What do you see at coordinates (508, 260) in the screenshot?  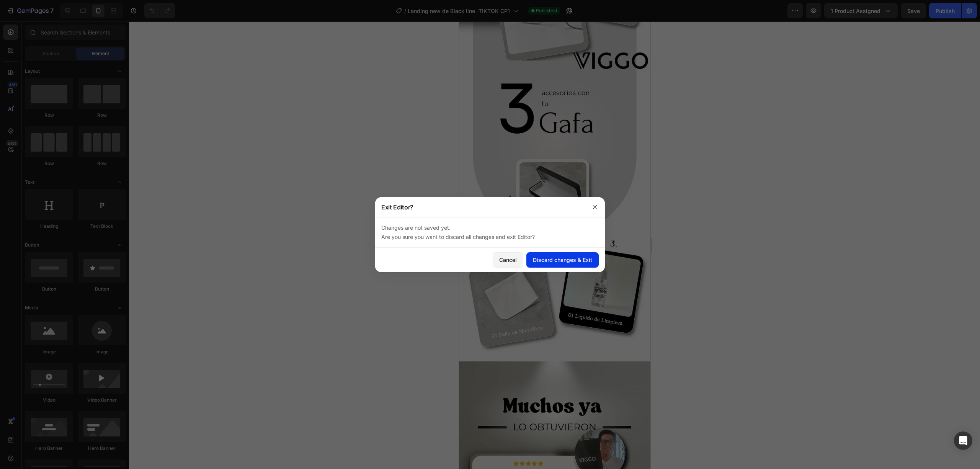 I see `div: Cancel` at bounding box center [508, 260].